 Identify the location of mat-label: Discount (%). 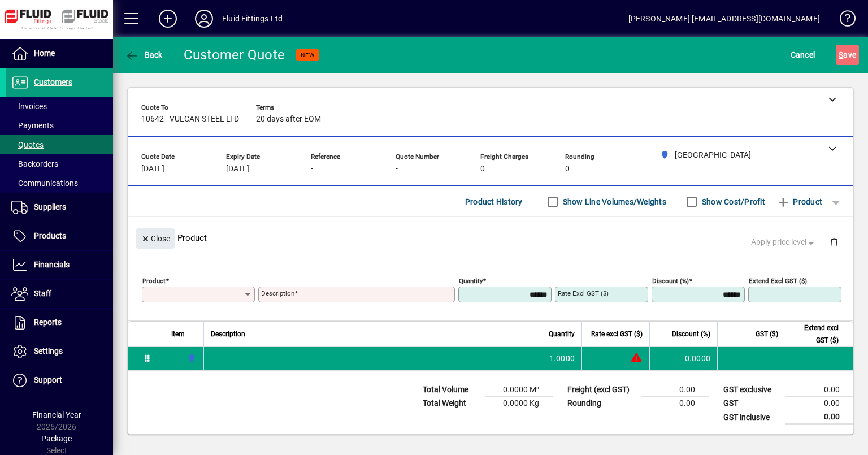
(670, 281).